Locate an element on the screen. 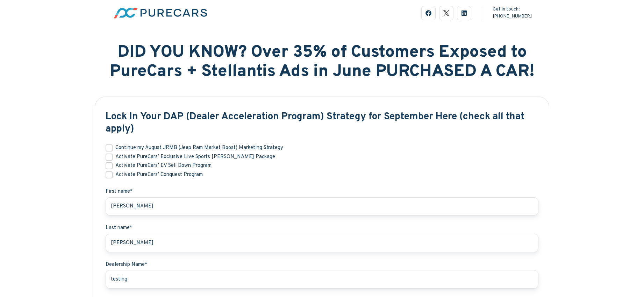  span: Last name is located at coordinates (117, 228).